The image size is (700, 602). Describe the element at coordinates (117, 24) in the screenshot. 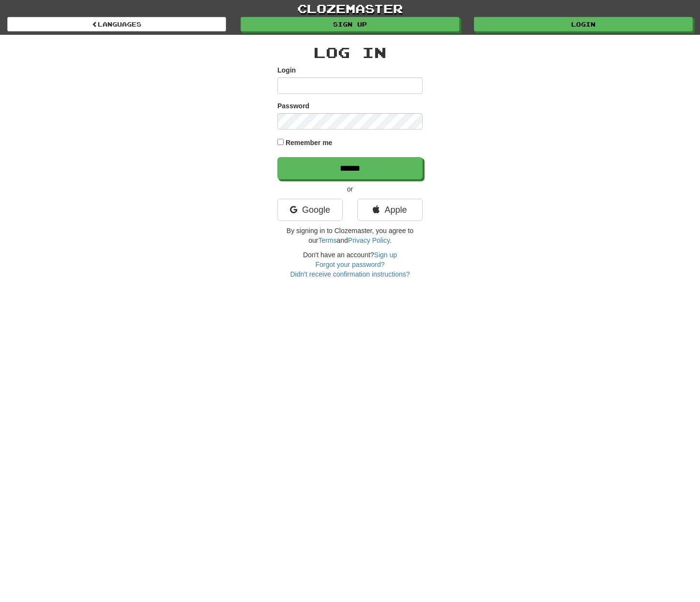

I see `a: Languages` at that location.